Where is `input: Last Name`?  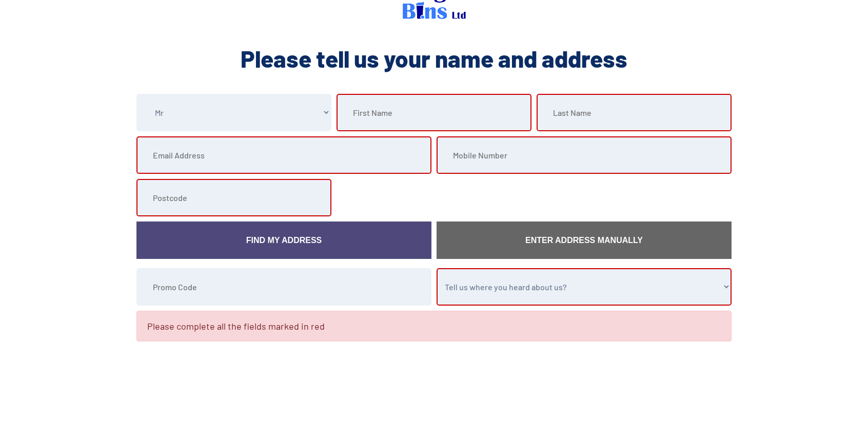 input: Last Name is located at coordinates (634, 112).